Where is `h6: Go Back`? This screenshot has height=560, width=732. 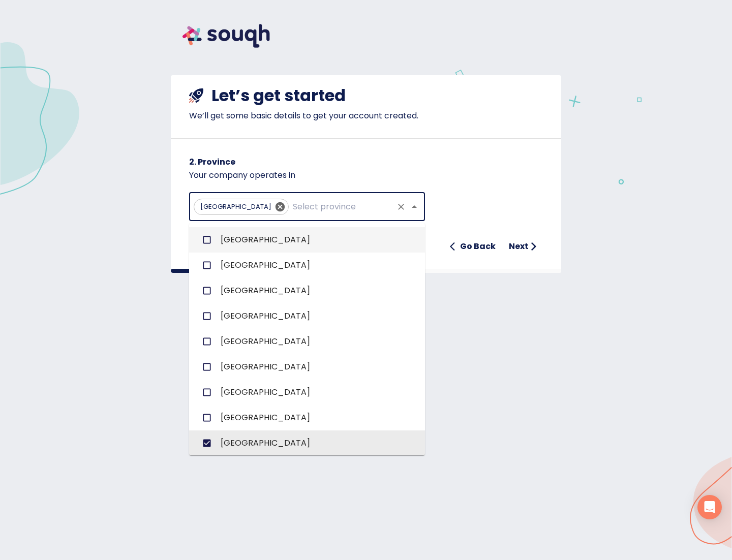 h6: Go Back is located at coordinates (478, 246).